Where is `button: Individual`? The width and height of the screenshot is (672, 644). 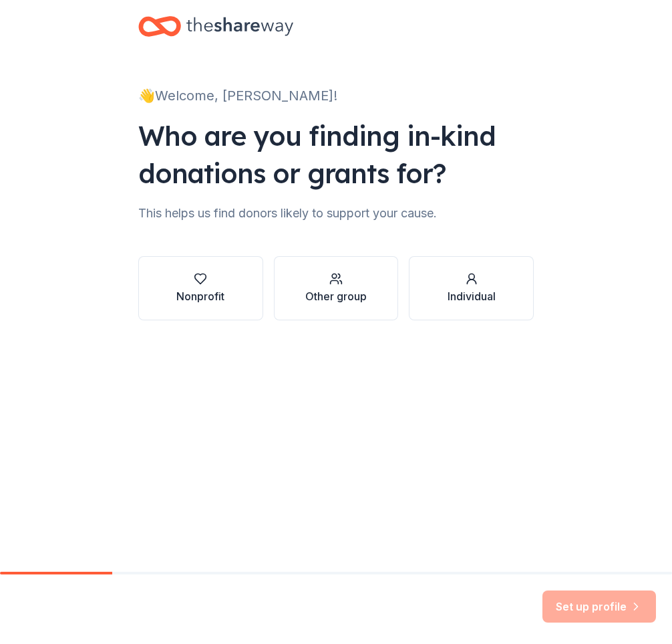
button: Individual is located at coordinates (471, 288).